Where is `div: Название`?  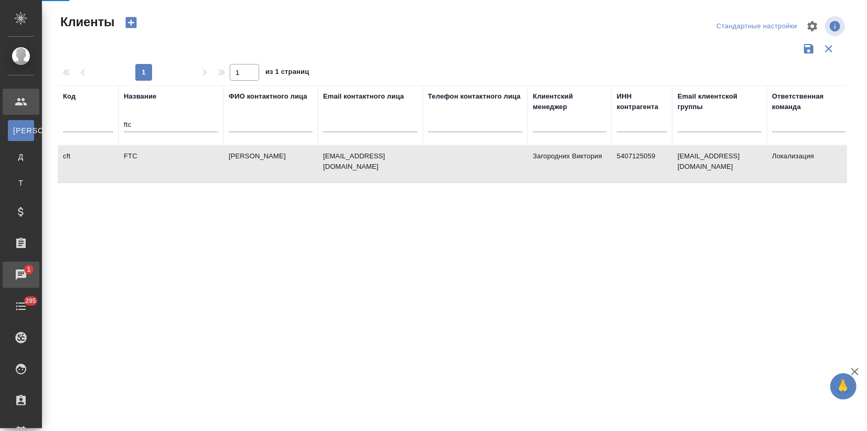 div: Название is located at coordinates (140, 97).